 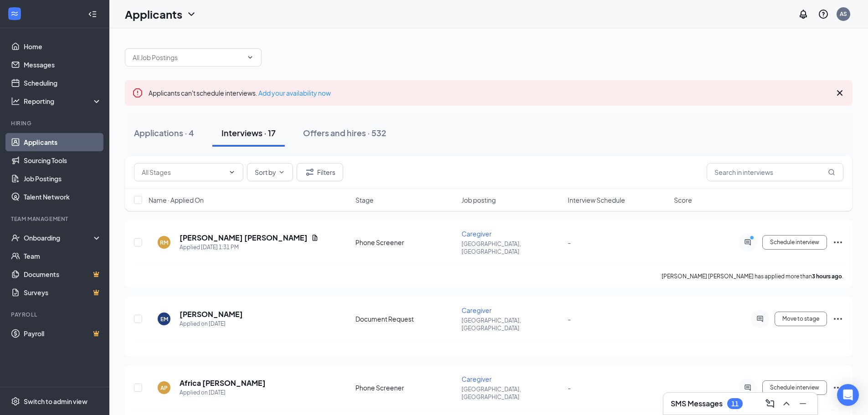 I want to click on span: Stage, so click(x=364, y=200).